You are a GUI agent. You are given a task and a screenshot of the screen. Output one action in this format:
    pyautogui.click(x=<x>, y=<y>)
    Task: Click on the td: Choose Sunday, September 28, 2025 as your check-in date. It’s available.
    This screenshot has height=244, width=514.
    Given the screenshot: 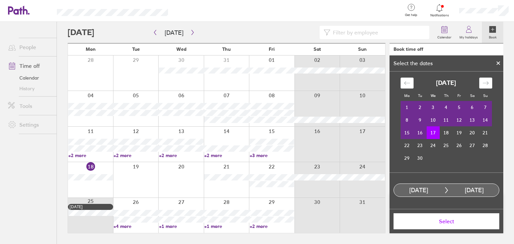 What is the action you would take?
    pyautogui.click(x=486, y=146)
    